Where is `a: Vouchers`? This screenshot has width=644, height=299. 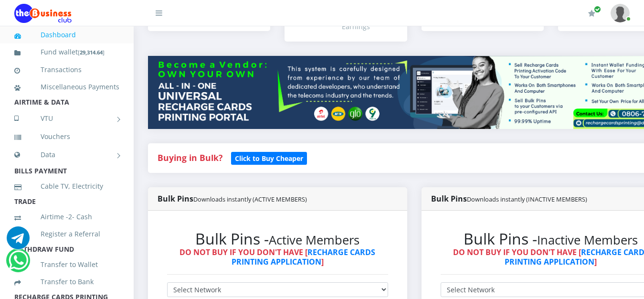
a: Vouchers is located at coordinates (67, 136).